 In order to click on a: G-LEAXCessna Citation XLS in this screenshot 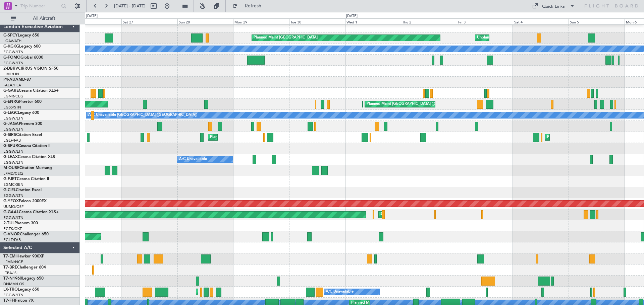, I will do `click(29, 157)`.